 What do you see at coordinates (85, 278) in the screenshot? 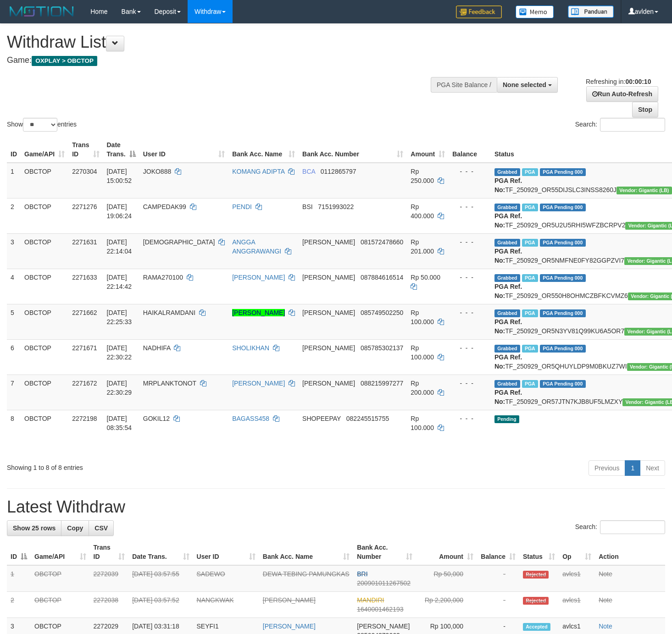
I see `span: 2271633` at bounding box center [85, 278].